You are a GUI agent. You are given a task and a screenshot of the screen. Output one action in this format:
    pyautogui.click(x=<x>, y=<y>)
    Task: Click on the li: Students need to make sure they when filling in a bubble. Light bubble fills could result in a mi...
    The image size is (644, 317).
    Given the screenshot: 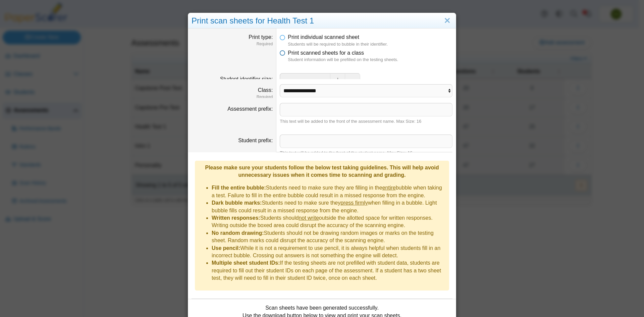 What is the action you would take?
    pyautogui.click(x=329, y=207)
    